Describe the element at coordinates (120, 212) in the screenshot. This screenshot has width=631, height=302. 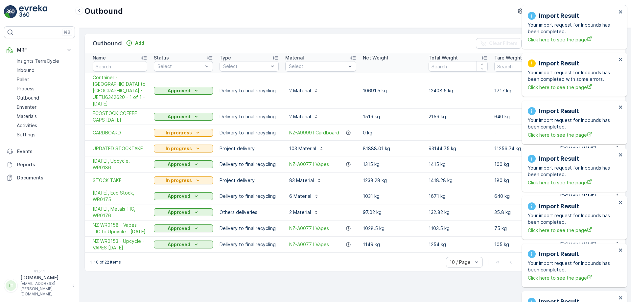
I see `a: 13/05/2025, Metals TIC, WR0176` at that location.